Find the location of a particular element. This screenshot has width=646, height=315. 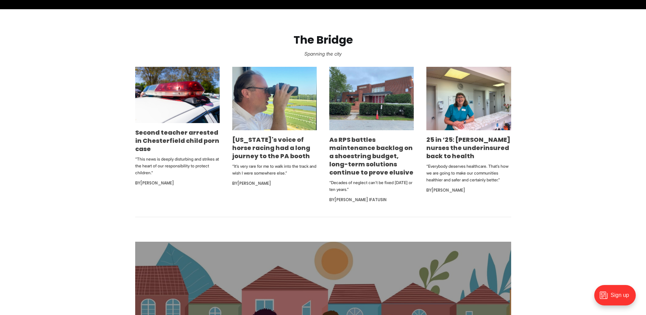

img: 25 in ’25: Marilyn Metzler nurses the underinsured back to health is located at coordinates (469, 98).